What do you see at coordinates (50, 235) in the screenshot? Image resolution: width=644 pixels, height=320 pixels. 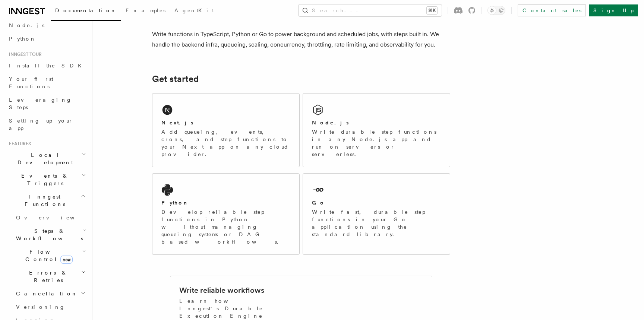 I see `button: Steps & Workflows` at bounding box center [50, 235].